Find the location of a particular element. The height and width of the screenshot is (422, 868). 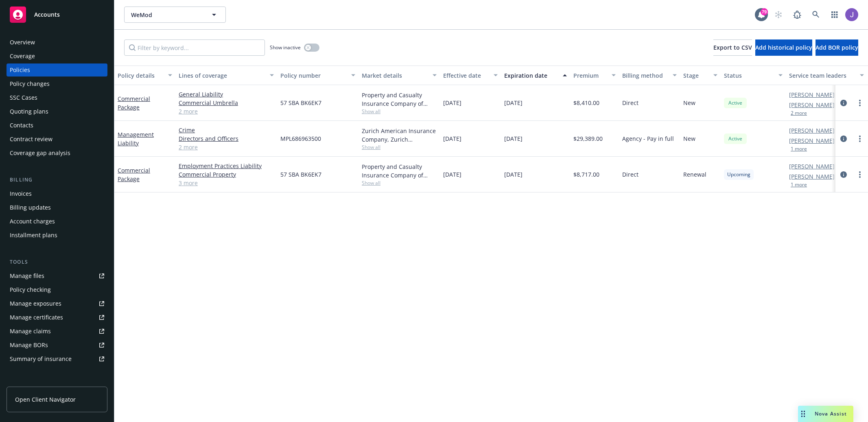

button: 1 more is located at coordinates (799, 149).